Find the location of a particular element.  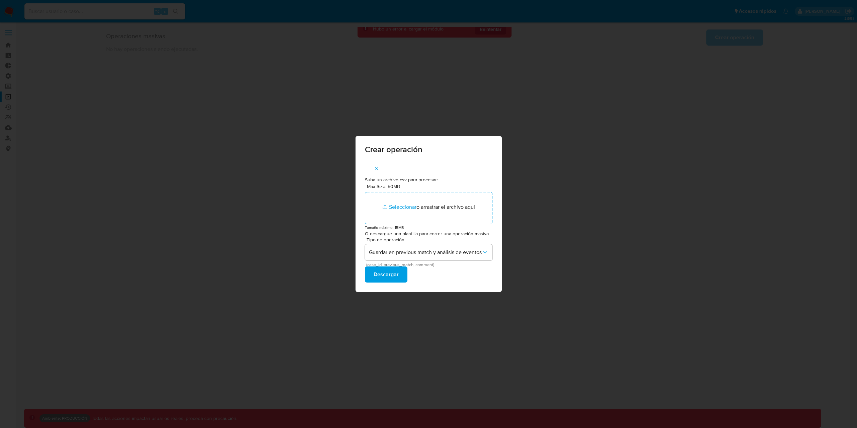

p: O descargue una plantilla para correr una operación masiva is located at coordinates (429, 234).